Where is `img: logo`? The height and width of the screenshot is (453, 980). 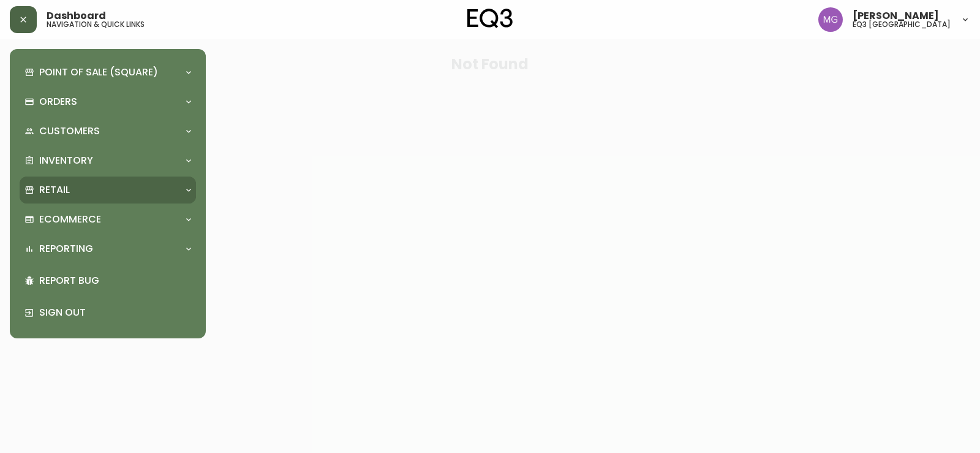
img: logo is located at coordinates (490, 19).